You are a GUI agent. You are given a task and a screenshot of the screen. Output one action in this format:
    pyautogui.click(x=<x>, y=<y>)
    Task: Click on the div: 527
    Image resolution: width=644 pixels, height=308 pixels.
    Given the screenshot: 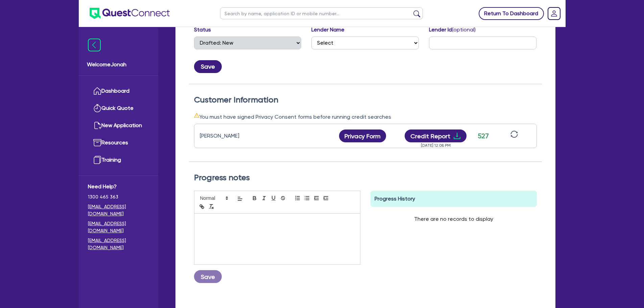 What is the action you would take?
    pyautogui.click(x=484, y=136)
    